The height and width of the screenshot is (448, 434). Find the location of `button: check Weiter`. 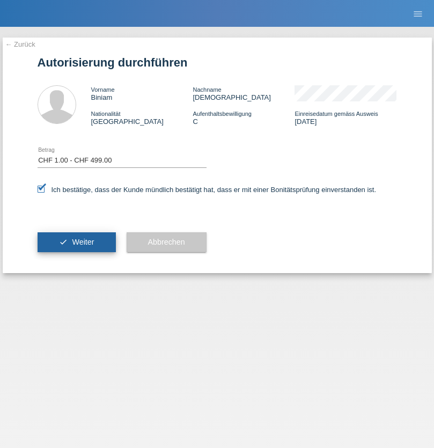

button: check Weiter is located at coordinates (77, 243).